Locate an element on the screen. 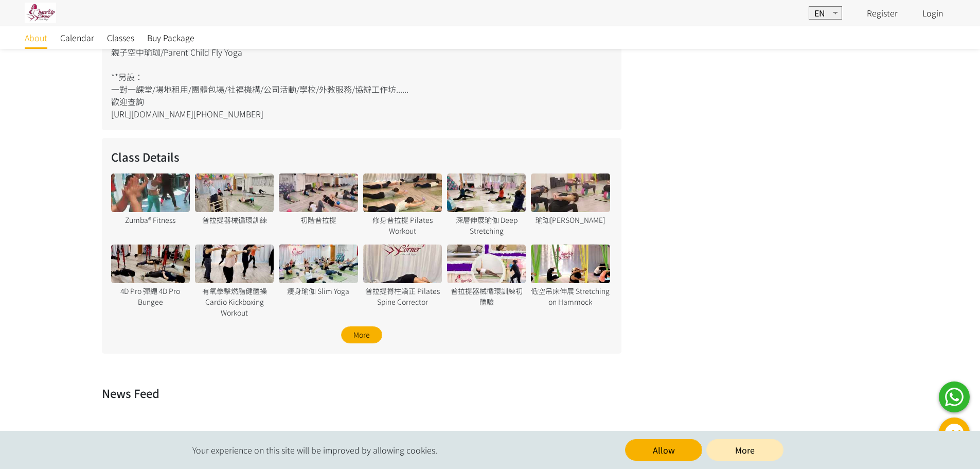 The height and width of the screenshot is (469, 980). div: 有氧拳擊燃脂健體操 Cardio Kickboxing Workout is located at coordinates (234, 302).